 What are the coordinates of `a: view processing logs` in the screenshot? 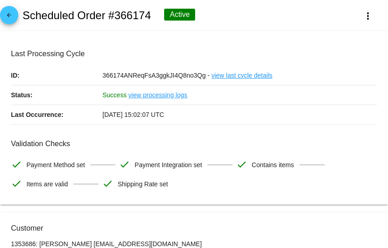 It's located at (158, 95).